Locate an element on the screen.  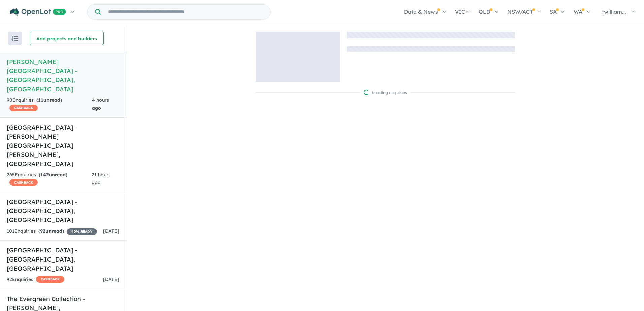
input: Try estate name, suburb, builder or developer is located at coordinates (185, 12).